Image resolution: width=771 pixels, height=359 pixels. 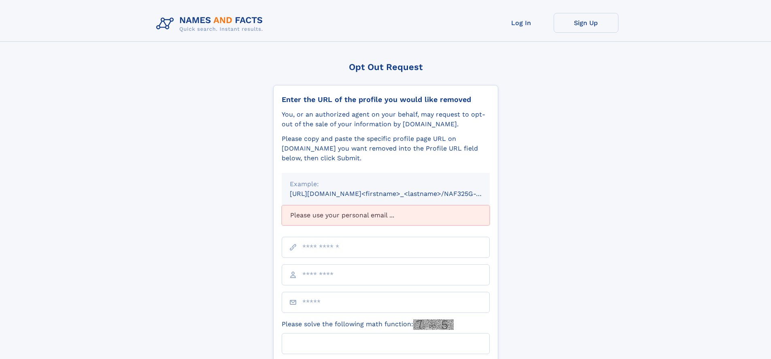 I want to click on img: Logo Names and Facts, so click(x=211, y=24).